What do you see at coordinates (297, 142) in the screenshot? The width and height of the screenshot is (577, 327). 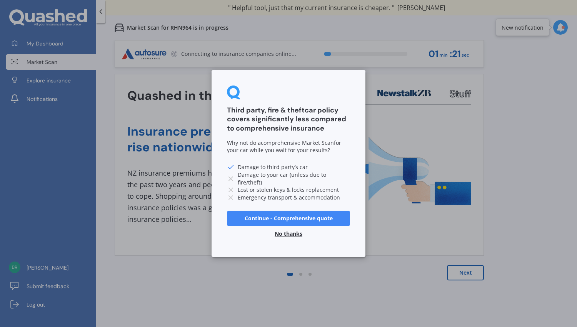 I see `span: comprehensive Market Scan` at bounding box center [297, 142].